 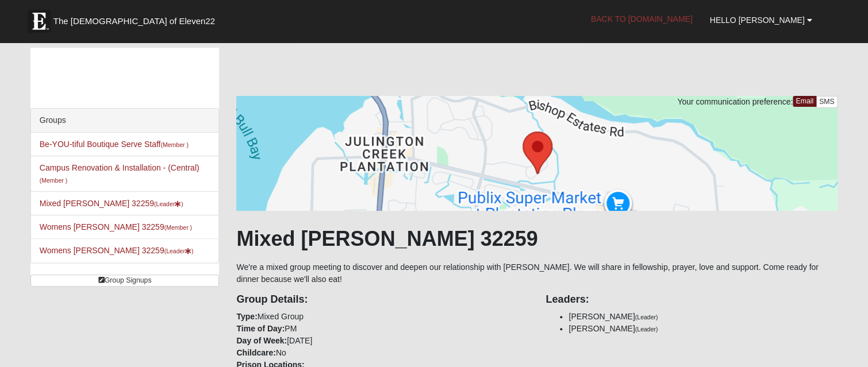 I want to click on a: Group Signups, so click(x=125, y=280).